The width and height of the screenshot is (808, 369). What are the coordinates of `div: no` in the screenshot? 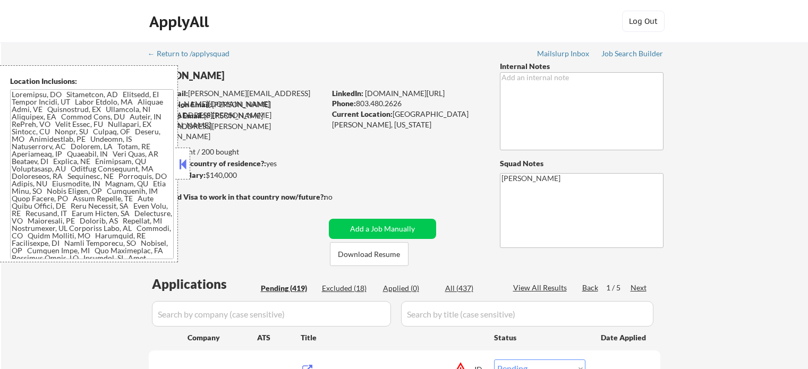 It's located at (339, 197).